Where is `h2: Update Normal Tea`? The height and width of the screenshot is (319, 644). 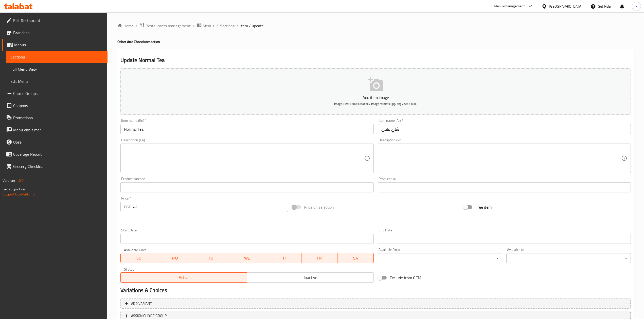 h2: Update Normal Tea is located at coordinates (375, 60).